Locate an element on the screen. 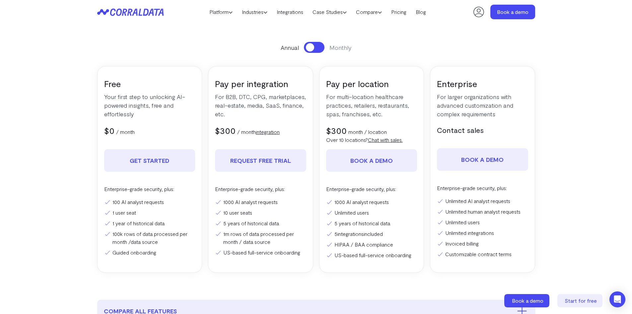 The width and height of the screenshot is (632, 314). li: 5 included is located at coordinates (372, 234).